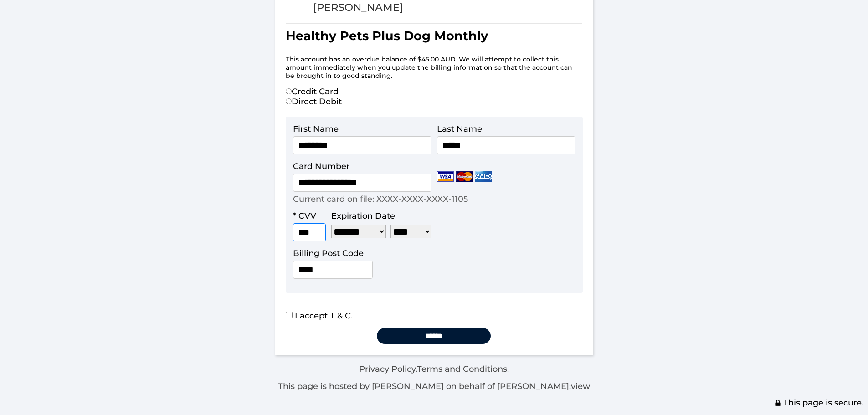  I want to click on h1: Healthy Pets Plus Dog Monthly, so click(434, 35).